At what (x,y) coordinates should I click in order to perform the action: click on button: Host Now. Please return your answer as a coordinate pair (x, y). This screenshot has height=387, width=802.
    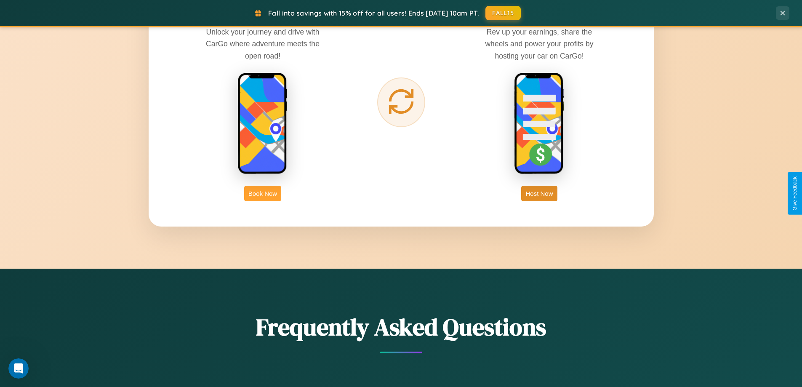
    Looking at the image, I should click on (539, 193).